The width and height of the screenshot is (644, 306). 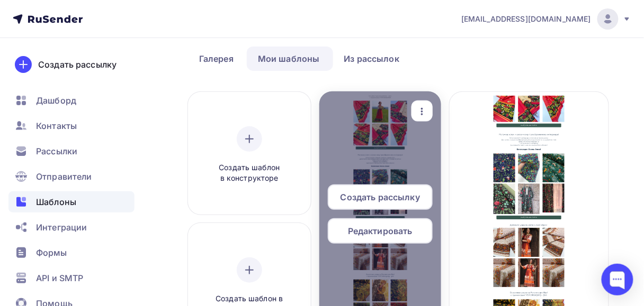 What do you see at coordinates (64, 177) in the screenshot?
I see `span: Отправители` at bounding box center [64, 177].